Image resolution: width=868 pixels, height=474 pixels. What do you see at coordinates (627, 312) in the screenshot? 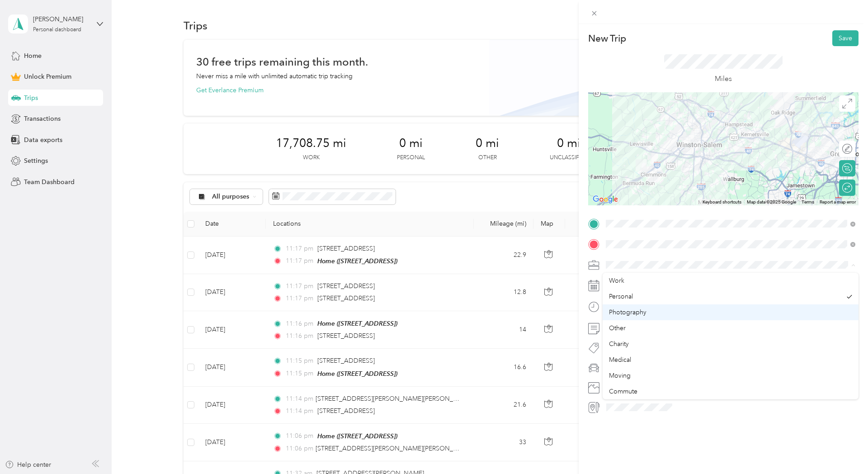
I see `span: Photography` at bounding box center [627, 312].